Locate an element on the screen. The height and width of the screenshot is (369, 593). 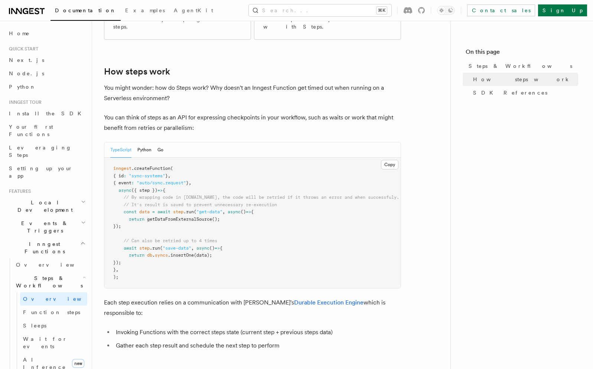
button: Events & Triggers is located at coordinates (46, 227).